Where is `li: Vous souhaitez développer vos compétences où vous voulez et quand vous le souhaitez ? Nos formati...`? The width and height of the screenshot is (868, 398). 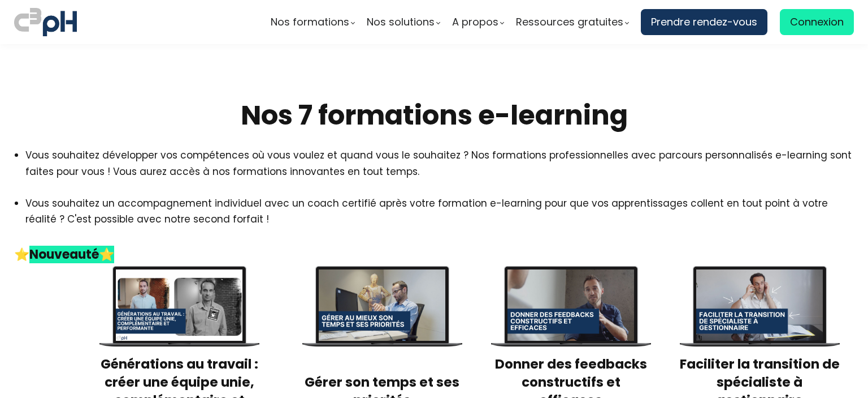
li: Vous souhaitez développer vos compétences où vous voulez et quand vous le souhaitez ? Nos formati... is located at coordinates (440, 163).